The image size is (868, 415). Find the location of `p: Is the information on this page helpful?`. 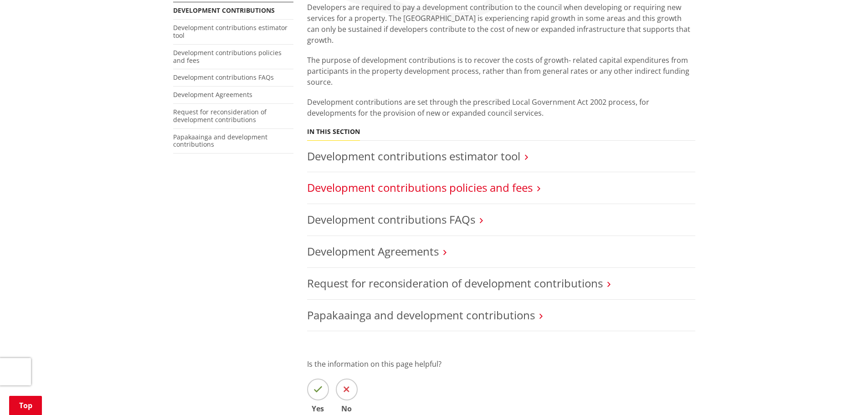

p: Is the information on this page helpful? is located at coordinates (501, 364).